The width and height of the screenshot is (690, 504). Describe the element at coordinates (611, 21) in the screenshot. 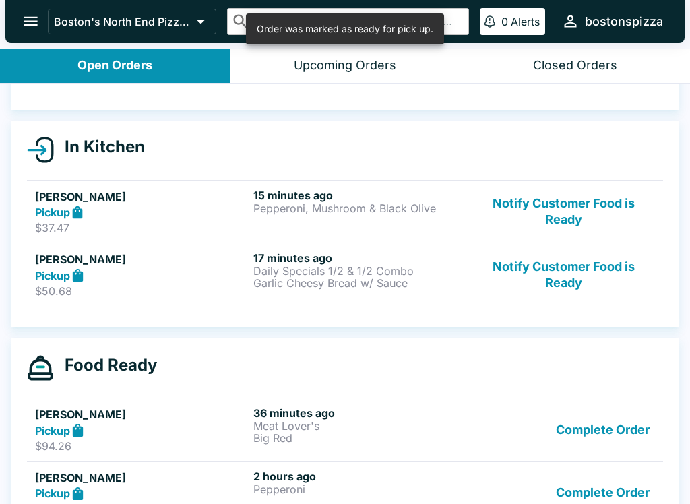

I see `button: bostonspizza` at that location.